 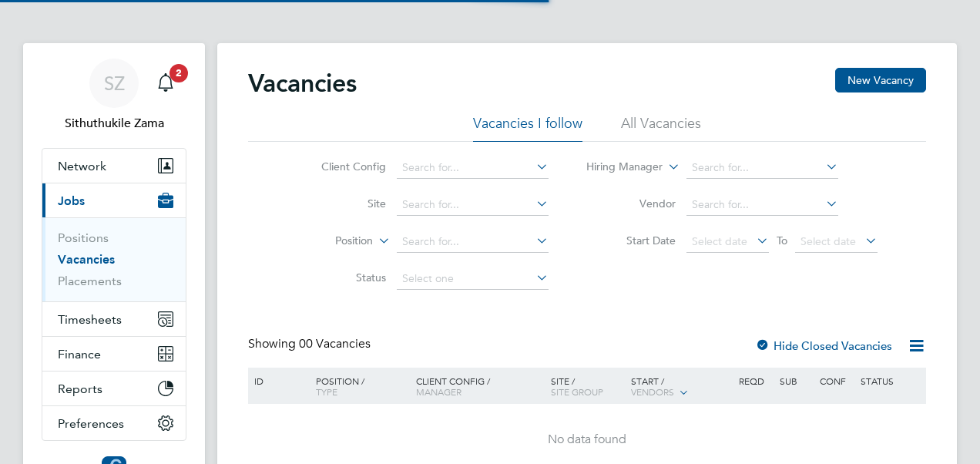 What do you see at coordinates (341, 277) in the screenshot?
I see `label: Status` at bounding box center [341, 277].